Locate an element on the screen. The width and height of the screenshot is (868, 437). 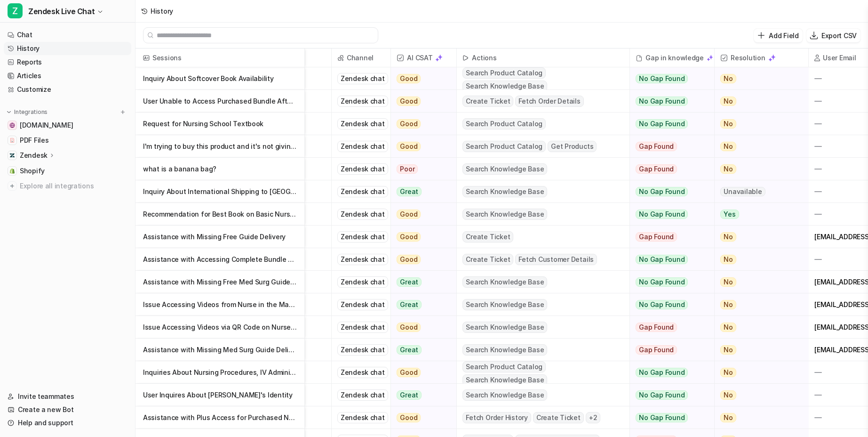
span: Fetch Order History is located at coordinates (496, 418).